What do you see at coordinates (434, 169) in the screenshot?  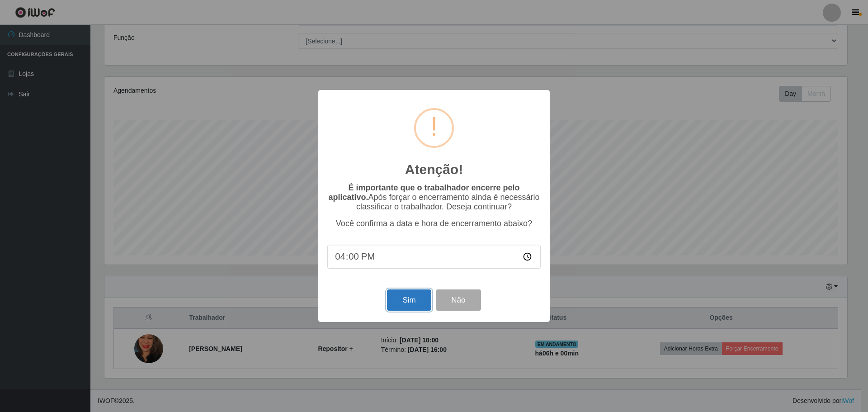 I see `h2: Atenção!` at bounding box center [434, 169].